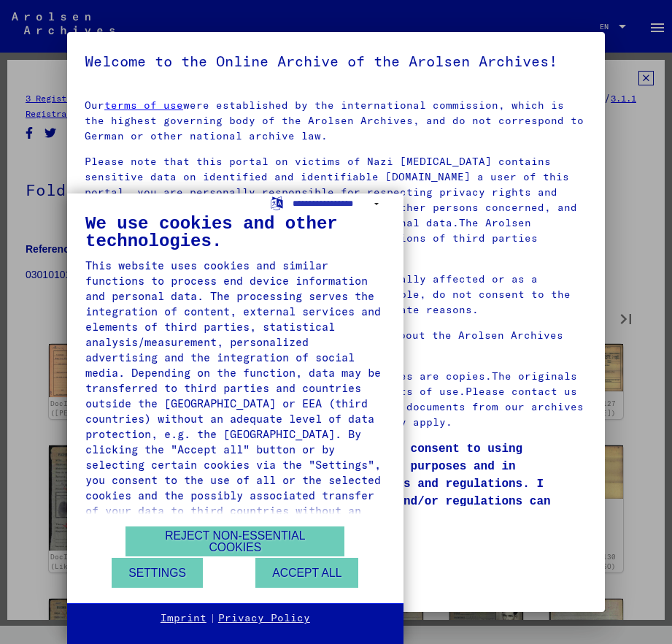 The height and width of the screenshot is (644, 672). I want to click on div: We use cookies and other technologies., so click(235, 233).